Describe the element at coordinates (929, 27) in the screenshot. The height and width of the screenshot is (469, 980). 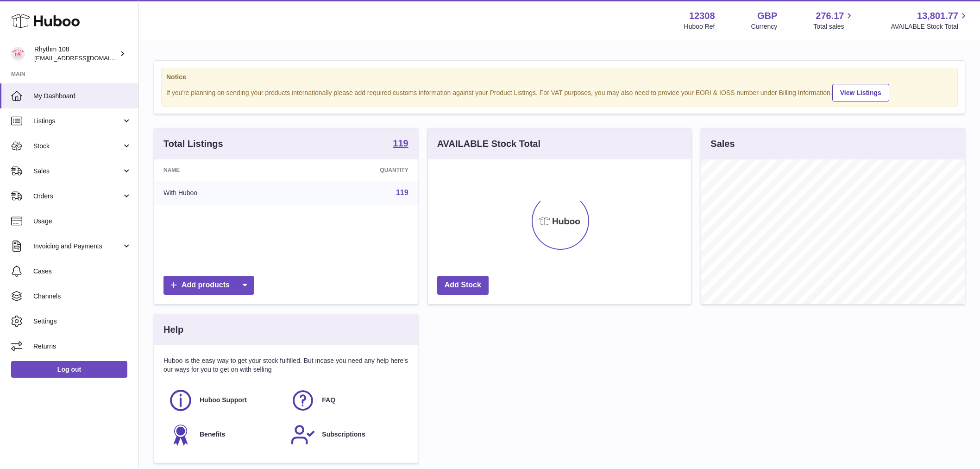
I see `span: AVAILABLE Stock Total` at that location.